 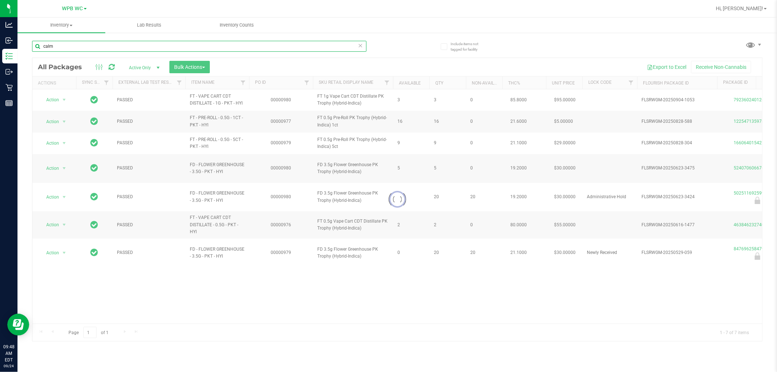 What do you see at coordinates (361, 46) in the screenshot?
I see `span: Clear` at bounding box center [361, 46].